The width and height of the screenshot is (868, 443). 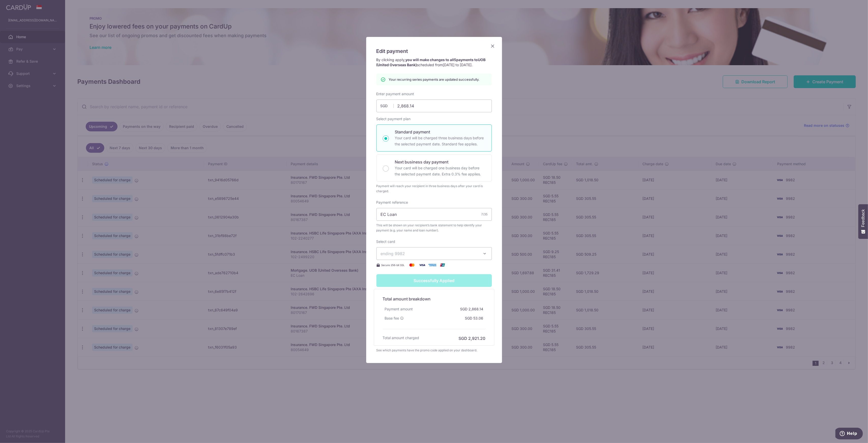 I want to click on span: SGD, so click(x=387, y=106).